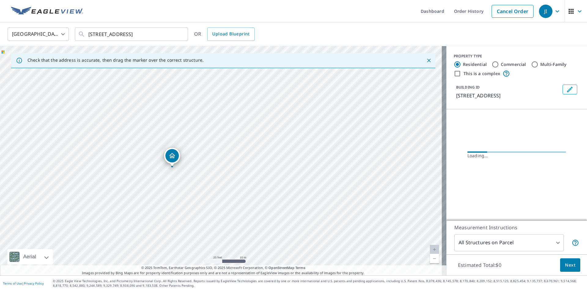  Describe the element at coordinates (467, 87) in the screenshot. I see `p: BUILDING ID` at that location.